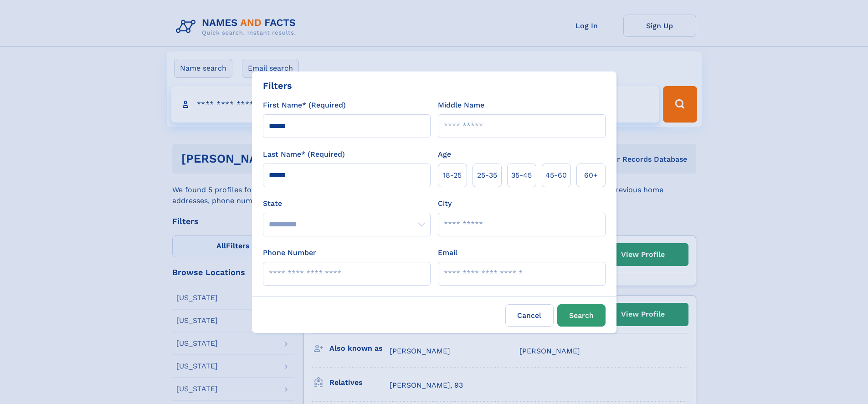 This screenshot has width=868, height=404. I want to click on span: 18‑25, so click(452, 176).